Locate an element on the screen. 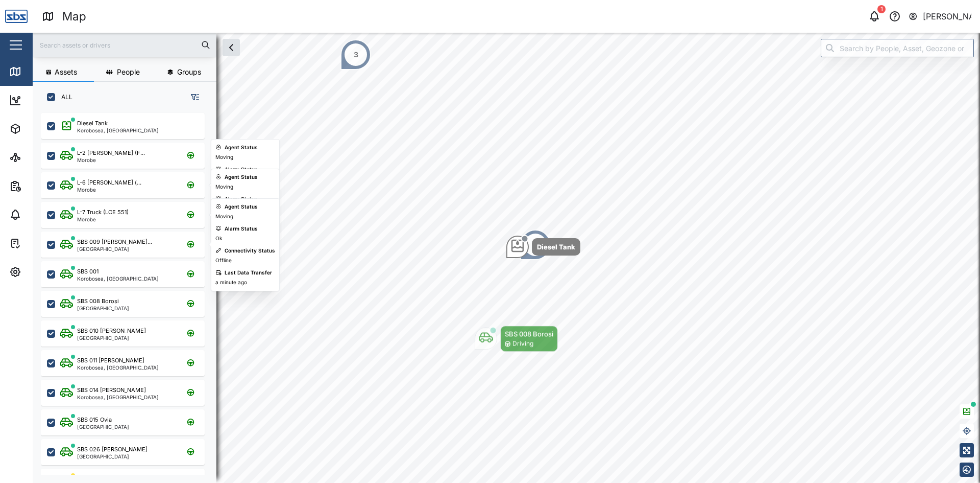 Image resolution: width=980 pixels, height=483 pixels. span: People is located at coordinates (128, 72).